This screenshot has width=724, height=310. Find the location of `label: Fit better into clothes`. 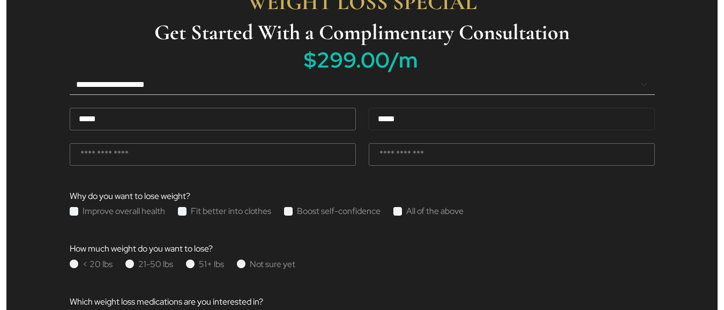

label: Fit better into clothes is located at coordinates (231, 211).